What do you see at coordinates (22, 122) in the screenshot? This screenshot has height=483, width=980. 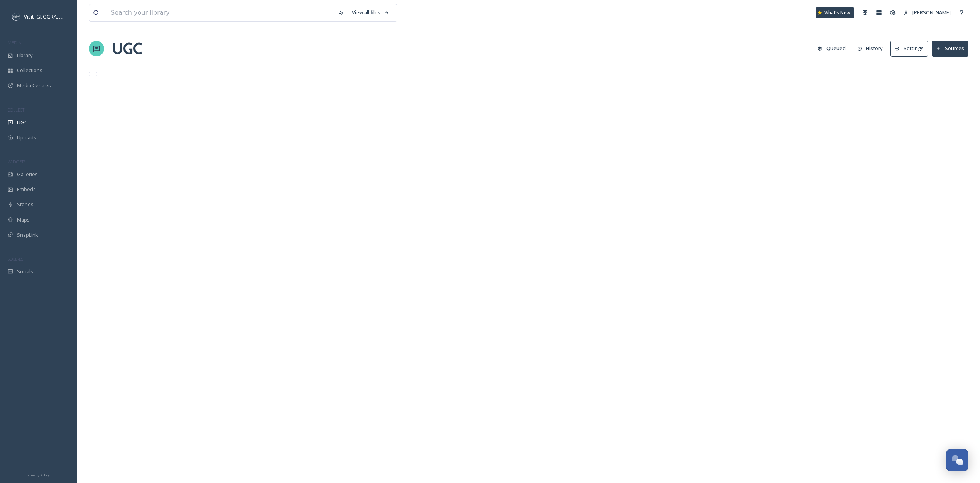 I see `span: UGC` at bounding box center [22, 122].